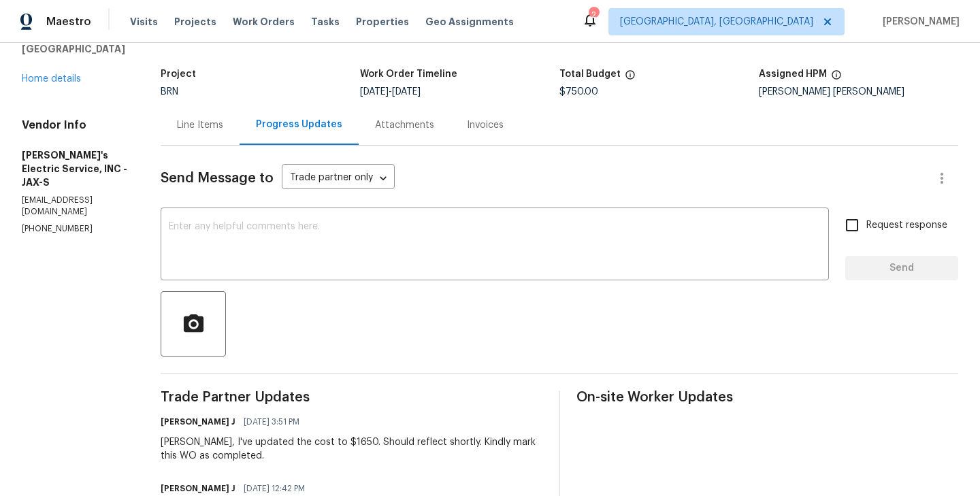 This screenshot has width=980, height=496. Describe the element at coordinates (408, 74) in the screenshot. I see `h5: Work Order Timeline` at that location.